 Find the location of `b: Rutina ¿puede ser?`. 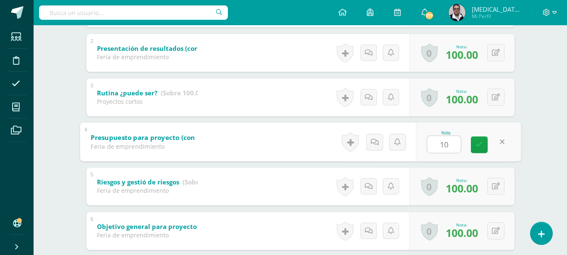

b: Rutina ¿puede ser? is located at coordinates (127, 93).